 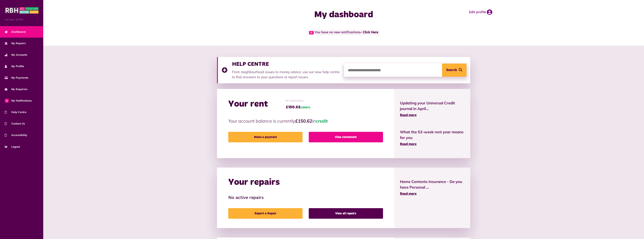 What do you see at coordinates (432, 135) in the screenshot?
I see `span: What the 53-week rent year means for you` at bounding box center [432, 135].